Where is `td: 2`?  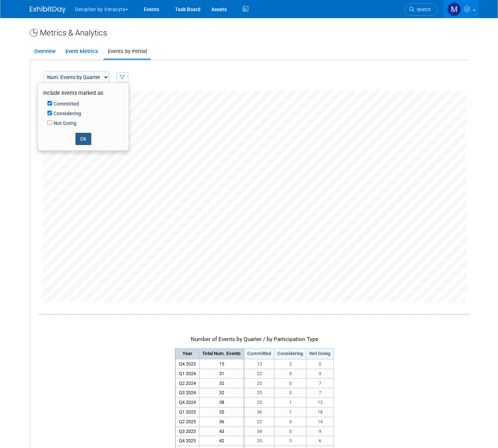 td: 2 is located at coordinates (290, 364).